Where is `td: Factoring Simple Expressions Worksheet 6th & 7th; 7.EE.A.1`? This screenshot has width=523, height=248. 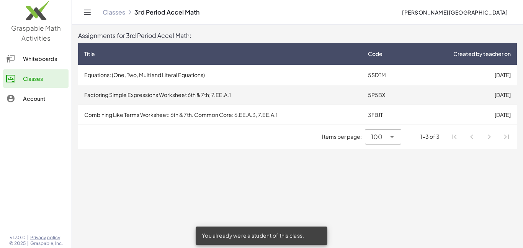 td: Factoring Simple Expressions Worksheet 6th & 7th; 7.EE.A.1 is located at coordinates (220, 95).